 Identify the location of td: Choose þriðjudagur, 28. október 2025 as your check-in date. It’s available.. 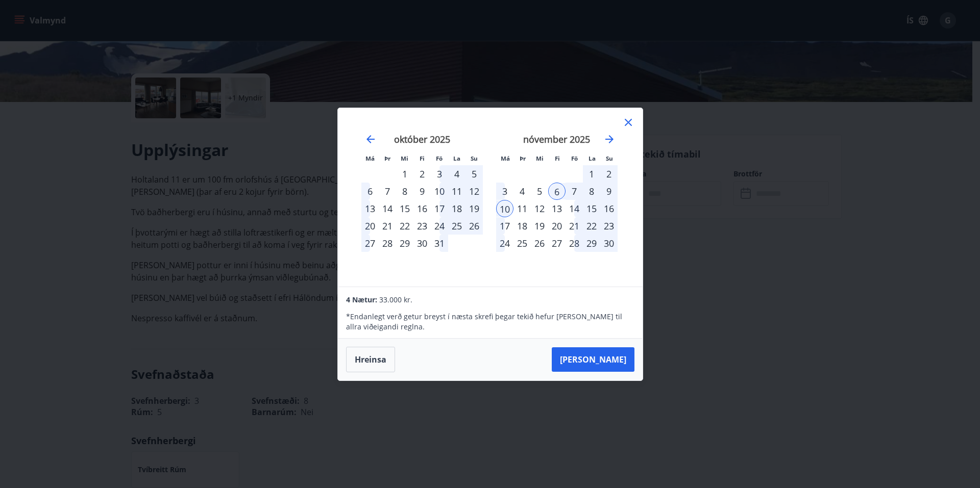
(387, 243).